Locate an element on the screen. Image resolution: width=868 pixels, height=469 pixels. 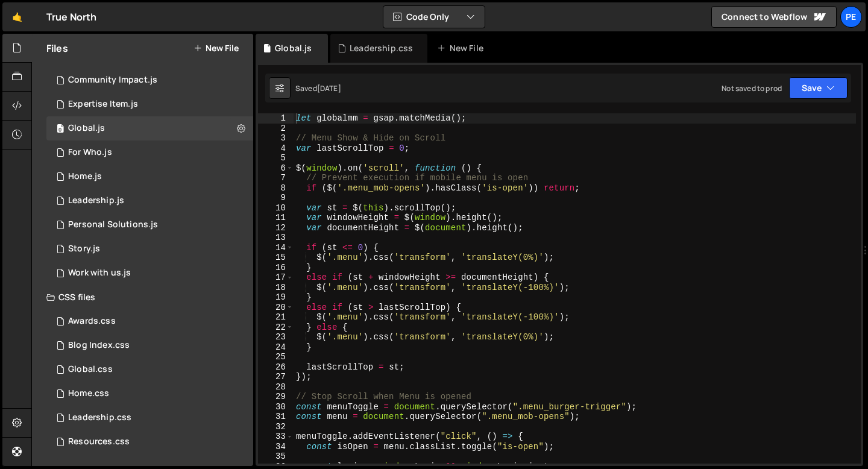
div: 32 is located at coordinates (275, 427).